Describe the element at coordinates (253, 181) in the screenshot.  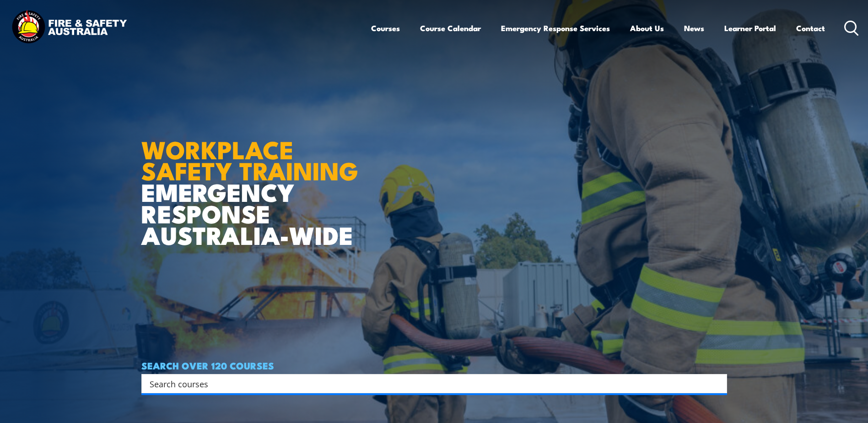
I see `h1: EMERGENCY RESPONSE AUSTRALIA-WIDE` at that location.